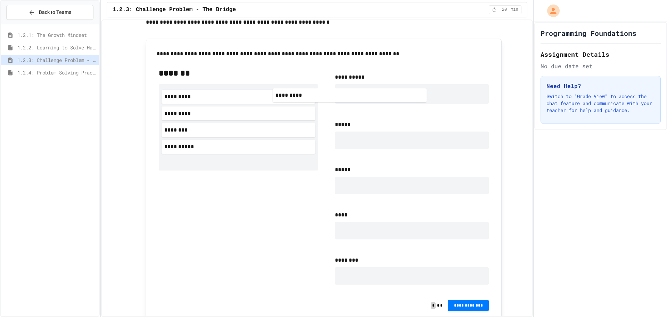 The height and width of the screenshot is (317, 667). Describe the element at coordinates (601, 86) in the screenshot. I see `h3: Need Help?` at that location.